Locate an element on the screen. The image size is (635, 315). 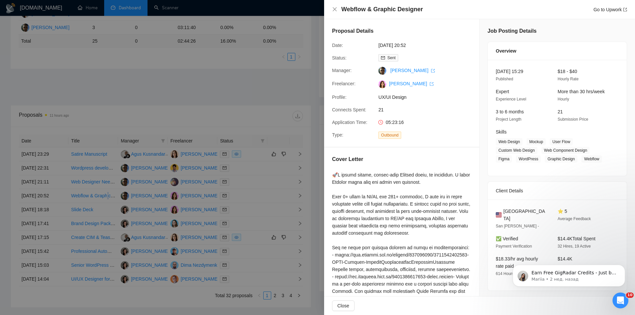
span: Project Length is located at coordinates (508, 119).